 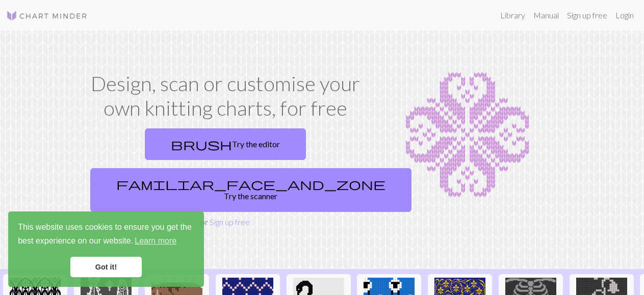 I want to click on img: Chart example, so click(x=468, y=135).